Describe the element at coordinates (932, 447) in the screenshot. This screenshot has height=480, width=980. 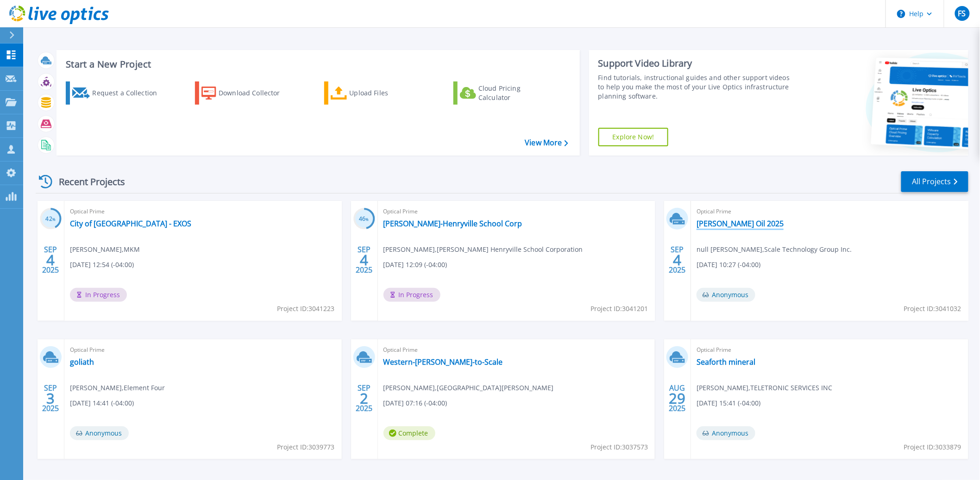
I see `span: Project ID: 3033879` at that location.